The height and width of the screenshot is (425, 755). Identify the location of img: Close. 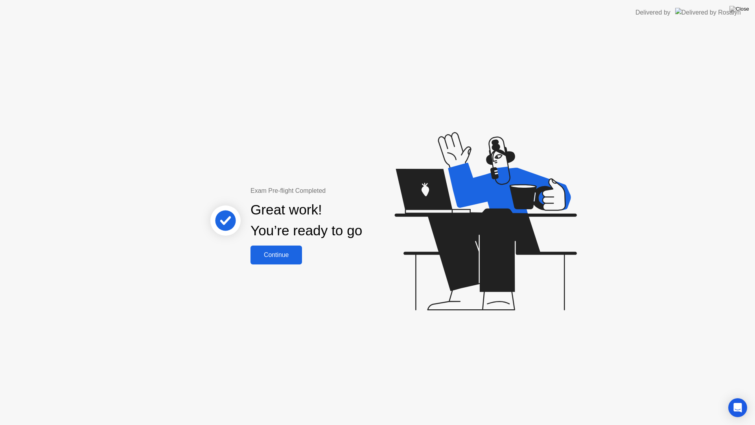
(739, 9).